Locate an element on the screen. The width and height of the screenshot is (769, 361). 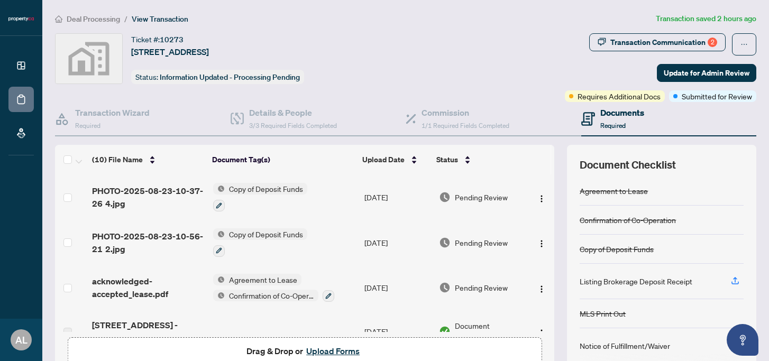
button: Transaction Communication2 is located at coordinates (657, 42).